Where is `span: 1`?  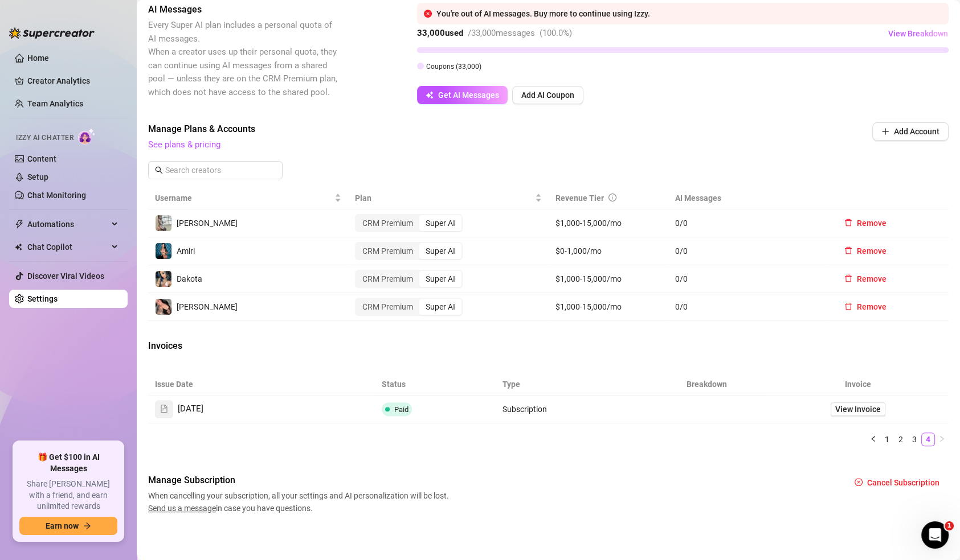 span: 1 is located at coordinates (949, 526).